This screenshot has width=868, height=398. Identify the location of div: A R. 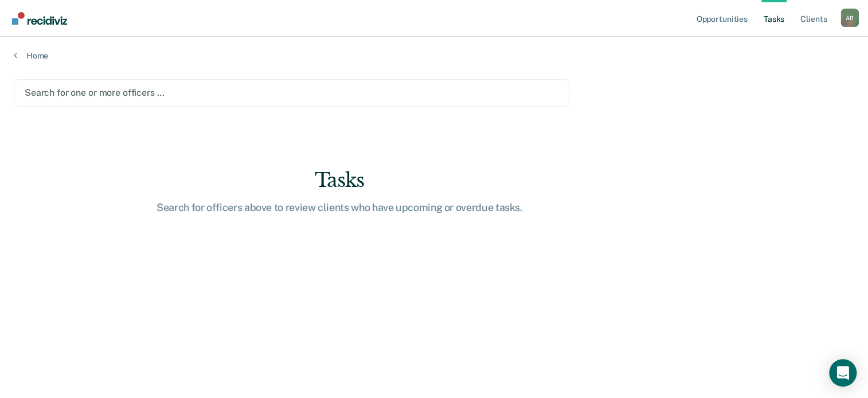
(849, 17).